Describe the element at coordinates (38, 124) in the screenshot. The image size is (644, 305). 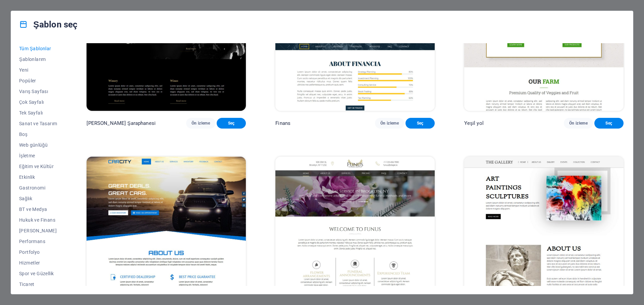
I see `button: Sanat ve Tasarım` at that location.